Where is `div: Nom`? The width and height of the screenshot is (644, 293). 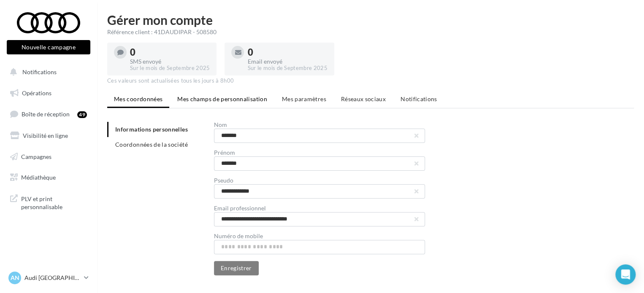
div: Nom is located at coordinates (320, 125).